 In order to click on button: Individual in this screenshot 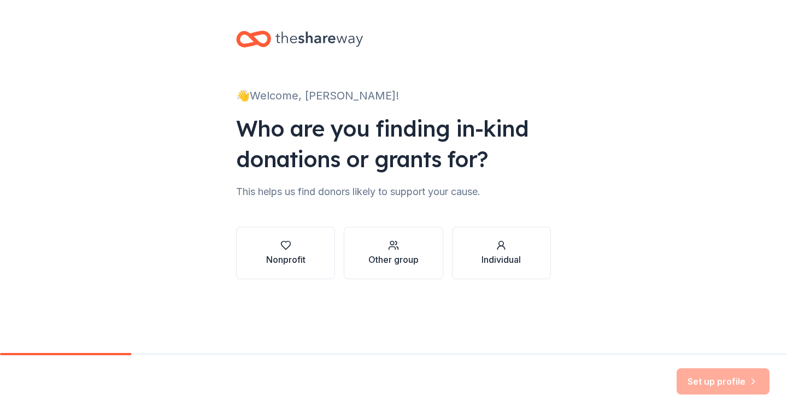, I will do `click(501, 253)`.